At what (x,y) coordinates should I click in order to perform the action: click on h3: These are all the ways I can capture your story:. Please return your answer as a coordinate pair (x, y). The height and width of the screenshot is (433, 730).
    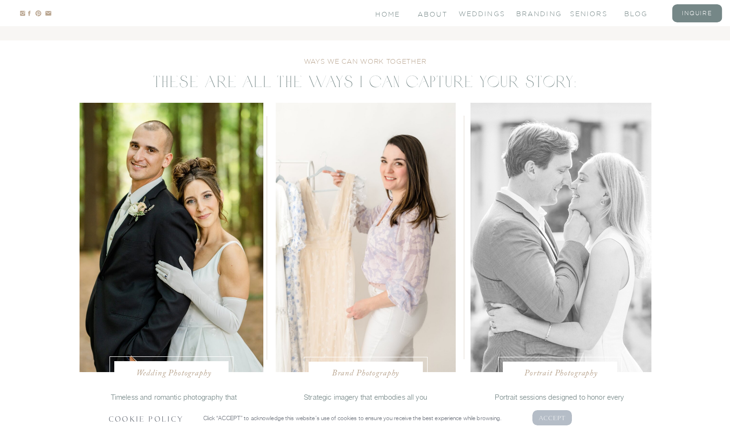
    Looking at the image, I should click on (365, 79).